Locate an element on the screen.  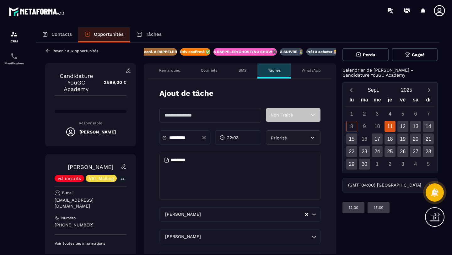
div: 26 is located at coordinates (402, 151).